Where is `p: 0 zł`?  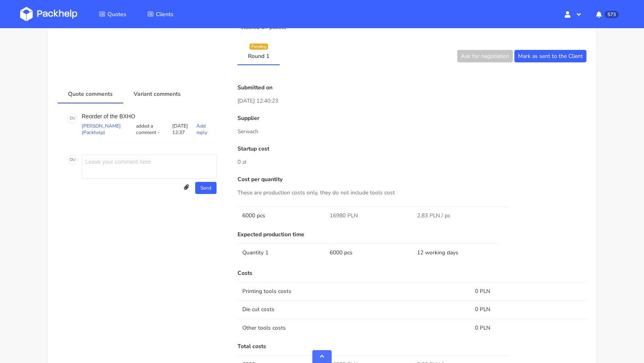
p: 0 zł is located at coordinates (412, 162).